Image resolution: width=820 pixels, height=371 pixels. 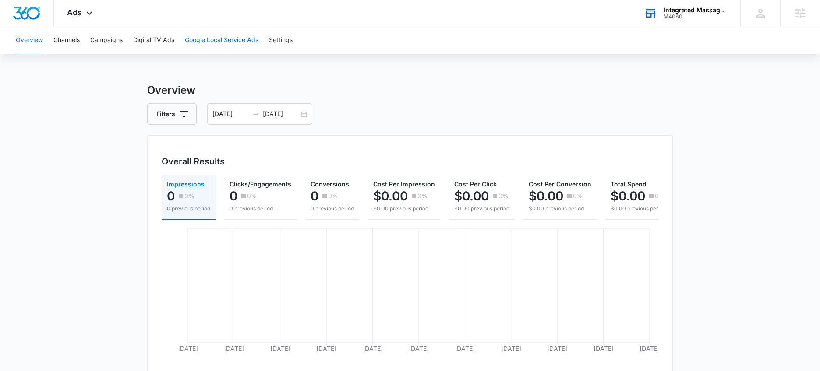 What do you see at coordinates (193, 161) in the screenshot?
I see `h3: Overall Results` at bounding box center [193, 161].